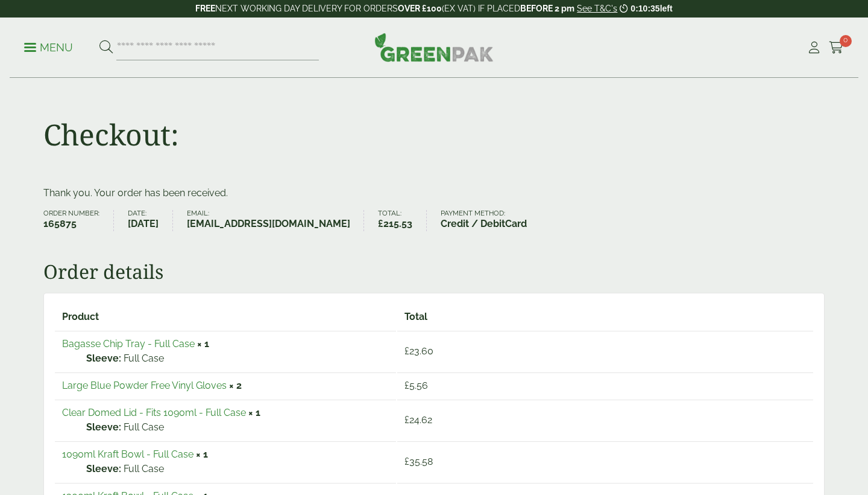 The image size is (868, 495). I want to click on a: 1090ml Kraft Bowl - Full Case, so click(128, 454).